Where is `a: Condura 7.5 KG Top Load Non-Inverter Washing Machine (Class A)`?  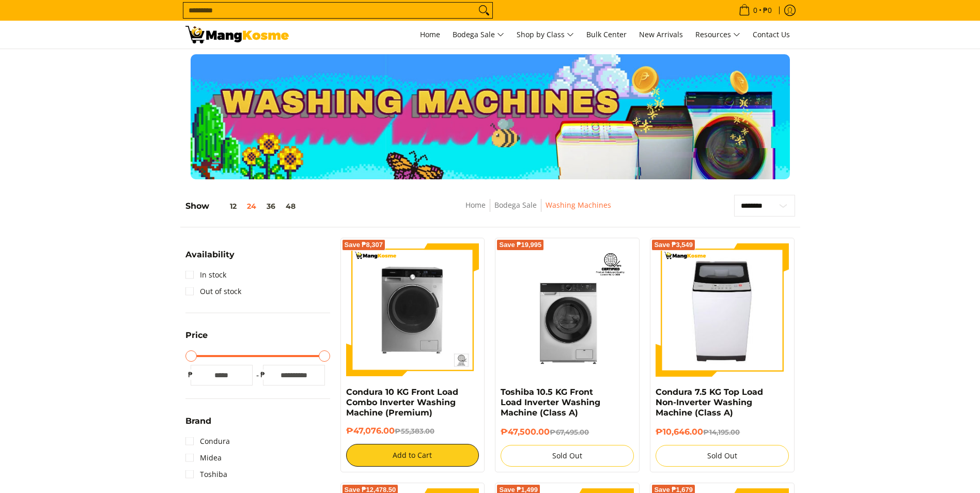 a: Condura 7.5 KG Top Load Non-Inverter Washing Machine (Class A) is located at coordinates (710, 402).